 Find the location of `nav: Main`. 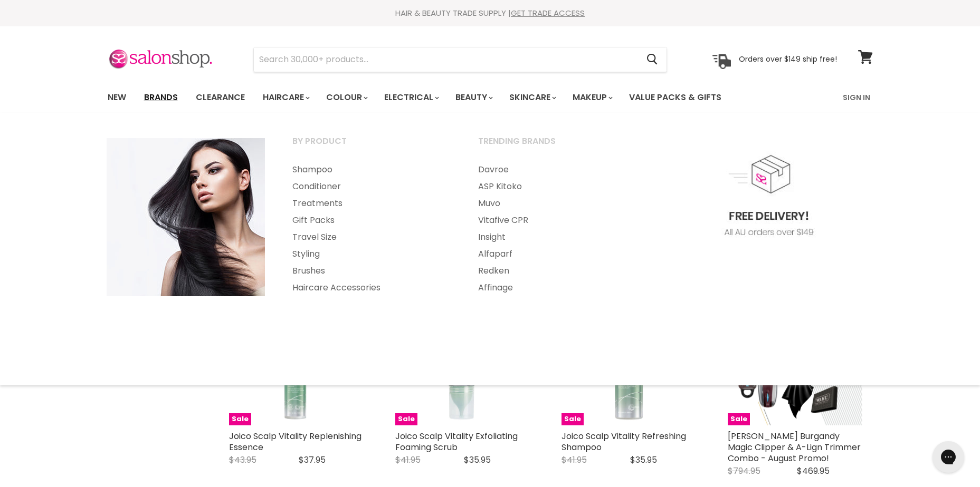

nav: Main is located at coordinates (490, 98).